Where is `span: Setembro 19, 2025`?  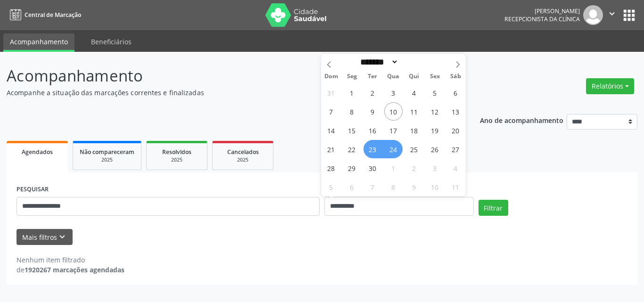
span: Setembro 19, 2025 is located at coordinates (435, 130).